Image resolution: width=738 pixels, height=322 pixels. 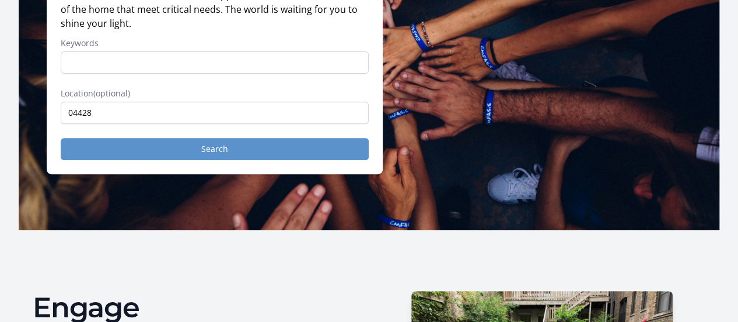 What do you see at coordinates (215, 149) in the screenshot?
I see `button: Search` at bounding box center [215, 149].